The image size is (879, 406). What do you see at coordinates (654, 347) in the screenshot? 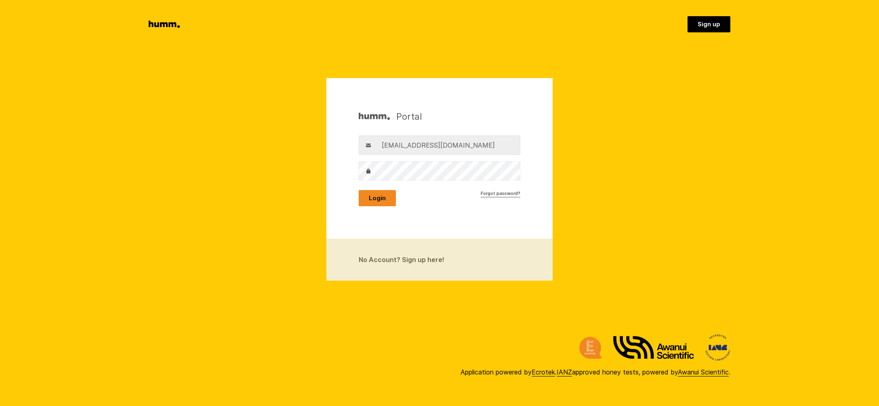
I see `img: Awanui Scientific` at bounding box center [654, 347].